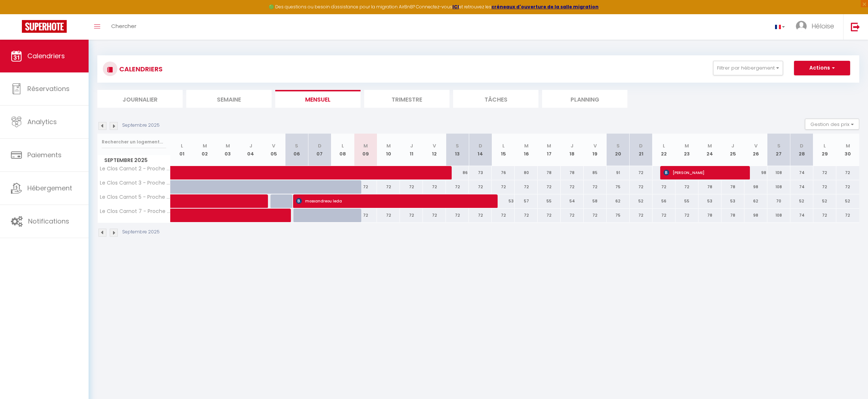 This screenshot has width=868, height=399. What do you see at coordinates (585, 99) in the screenshot?
I see `li: Planning` at bounding box center [585, 99].